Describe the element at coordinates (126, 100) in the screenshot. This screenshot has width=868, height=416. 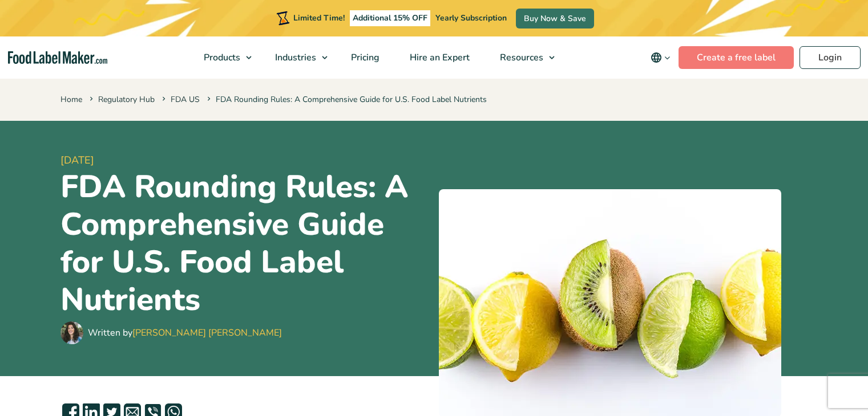
I see `a: Regulatory Hub` at that location.